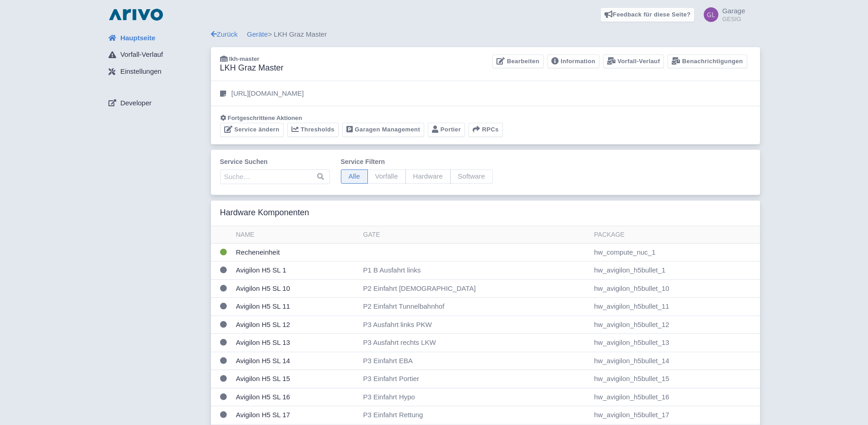  What do you see at coordinates (136, 103) in the screenshot?
I see `span: Developer` at bounding box center [136, 103].